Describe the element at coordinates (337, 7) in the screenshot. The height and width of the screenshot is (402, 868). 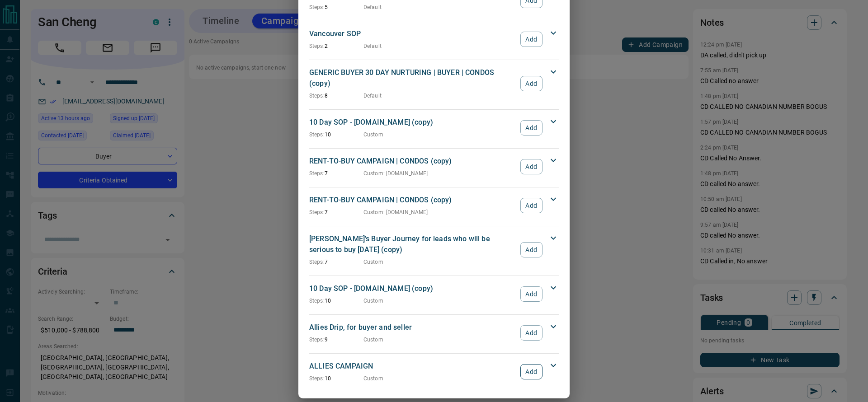
I see `p: 5` at that location.